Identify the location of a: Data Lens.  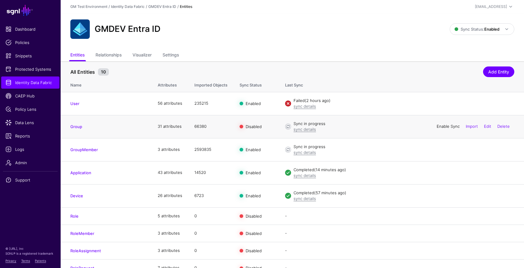
(30, 122).